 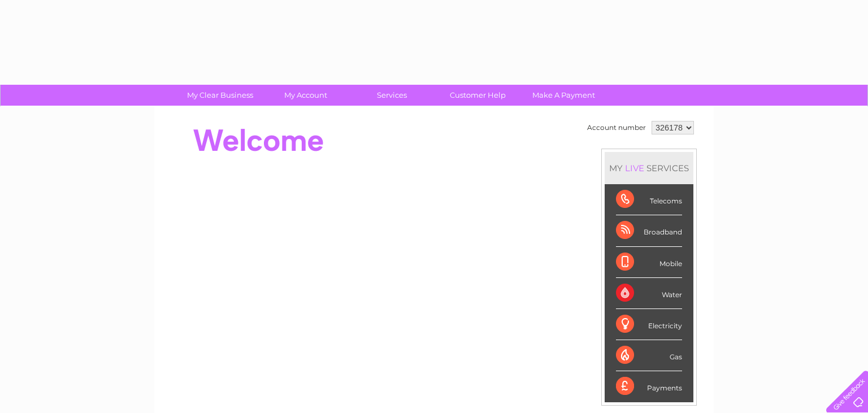 I want to click on div: Electricity, so click(x=649, y=324).